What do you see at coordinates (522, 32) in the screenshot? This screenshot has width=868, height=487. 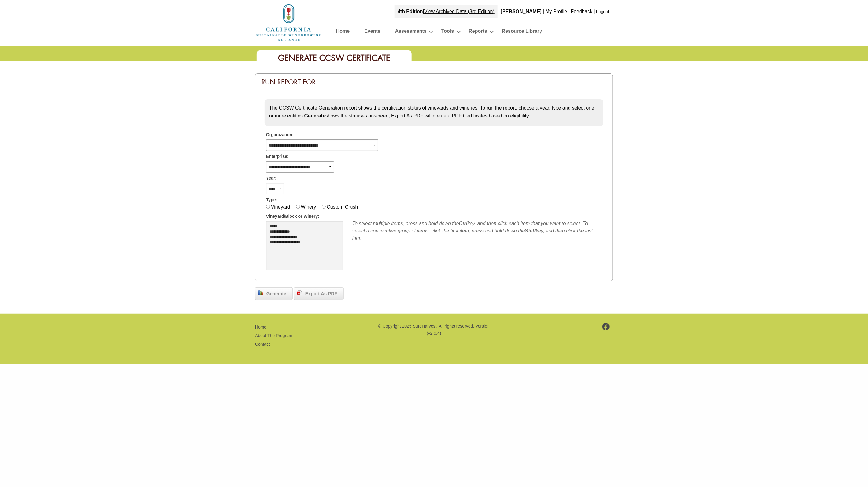 I see `a: Resource Library` at bounding box center [522, 32].